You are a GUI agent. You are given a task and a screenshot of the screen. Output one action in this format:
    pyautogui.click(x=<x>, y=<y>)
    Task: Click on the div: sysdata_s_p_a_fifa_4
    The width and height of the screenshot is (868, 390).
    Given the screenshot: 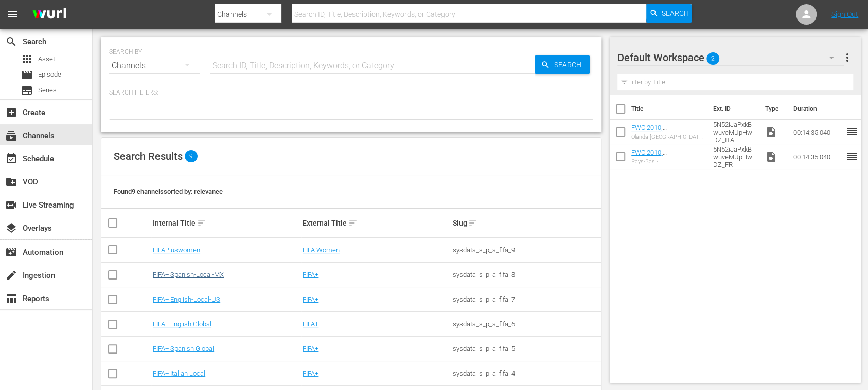 What is the action you would take?
    pyautogui.click(x=525, y=373)
    